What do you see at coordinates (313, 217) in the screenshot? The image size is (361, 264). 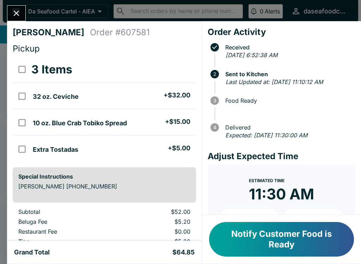 I see `button: + 20` at bounding box center [313, 217].